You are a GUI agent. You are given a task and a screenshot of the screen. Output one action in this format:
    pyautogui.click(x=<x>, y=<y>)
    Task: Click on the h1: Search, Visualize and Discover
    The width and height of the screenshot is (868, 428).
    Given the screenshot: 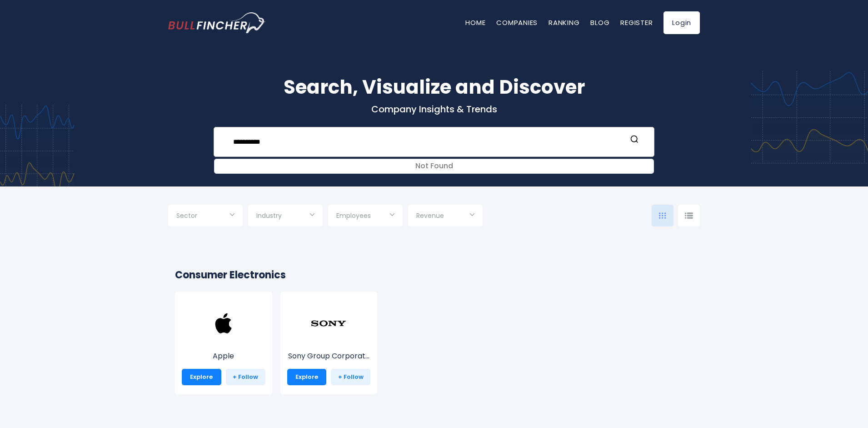 What is the action you would take?
    pyautogui.click(x=434, y=87)
    